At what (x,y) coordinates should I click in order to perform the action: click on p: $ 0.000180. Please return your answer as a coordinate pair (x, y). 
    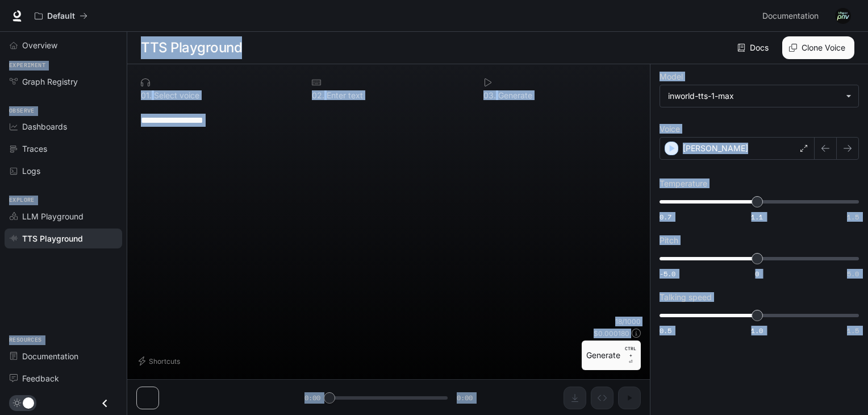
    Looking at the image, I should click on (611, 333).